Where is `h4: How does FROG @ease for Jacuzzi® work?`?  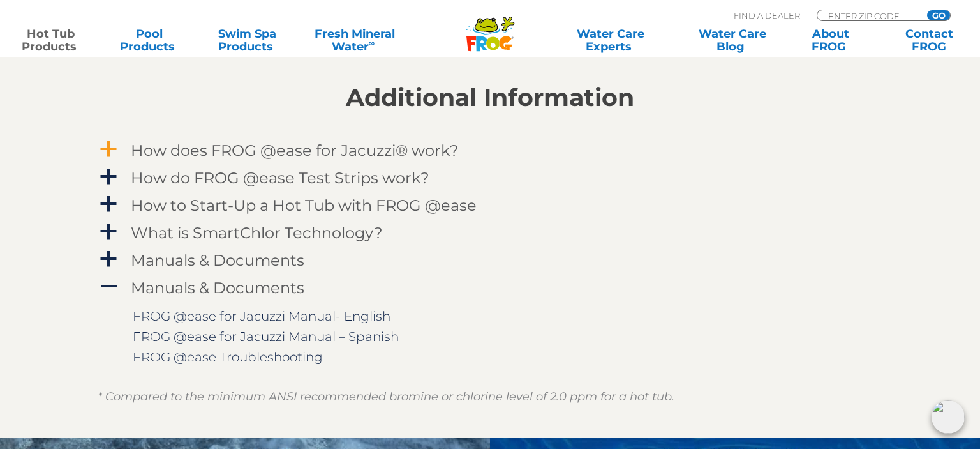 h4: How does FROG @ease for Jacuzzi® work? is located at coordinates (295, 150).